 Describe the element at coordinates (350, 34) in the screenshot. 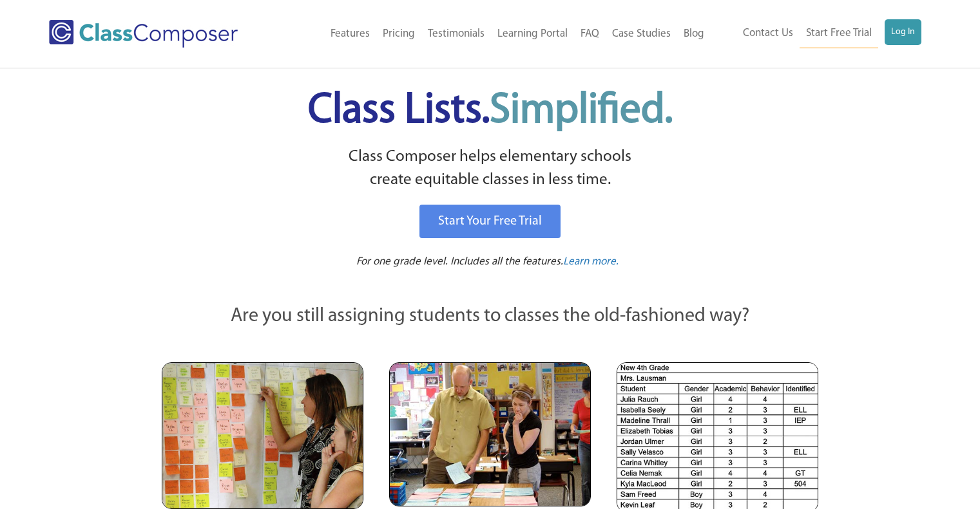

I see `a: Features` at that location.